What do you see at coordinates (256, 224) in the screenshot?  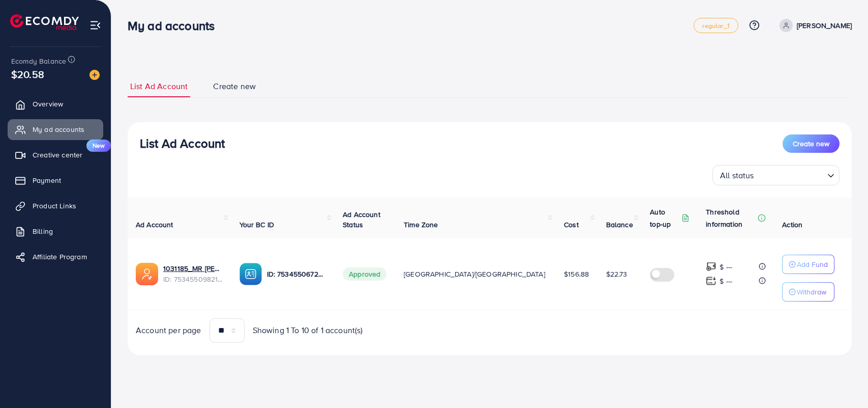 I see `span: Your BC ID` at bounding box center [256, 224].